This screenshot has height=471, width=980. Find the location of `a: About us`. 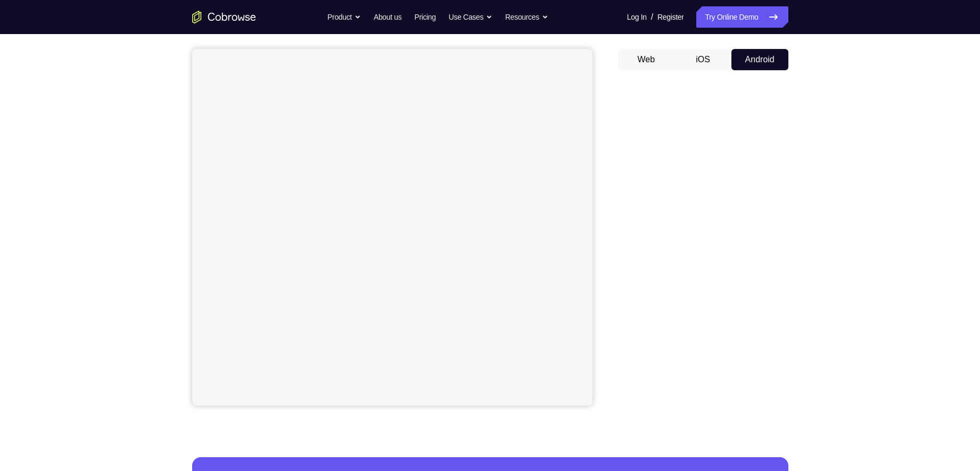

a: About us is located at coordinates (387, 17).